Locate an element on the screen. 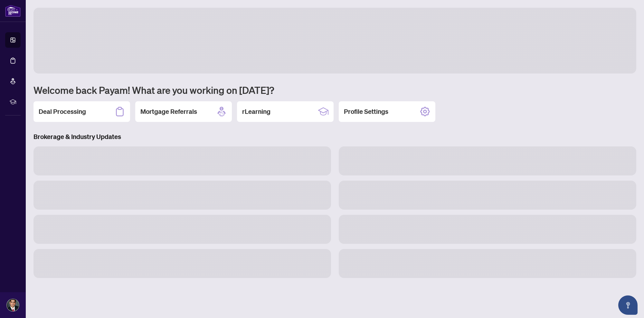 The image size is (644, 318). img: Profile Icon is located at coordinates (13, 305).